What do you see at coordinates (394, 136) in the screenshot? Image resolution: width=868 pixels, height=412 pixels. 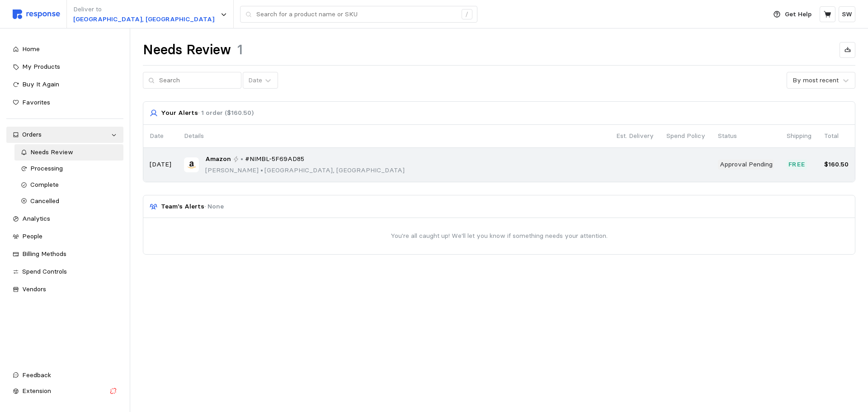 I see `p: Details` at bounding box center [394, 136].